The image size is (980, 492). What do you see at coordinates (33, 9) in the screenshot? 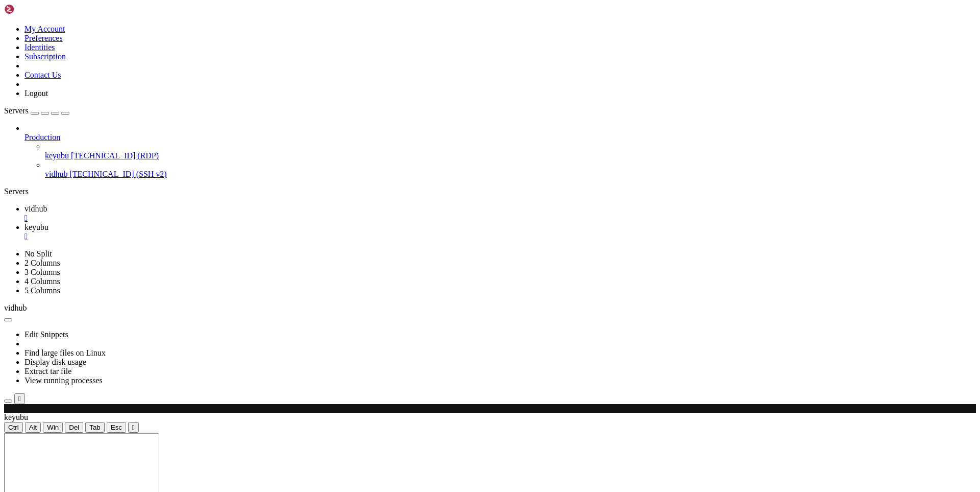
I see `img: Shellngn` at bounding box center [33, 9].